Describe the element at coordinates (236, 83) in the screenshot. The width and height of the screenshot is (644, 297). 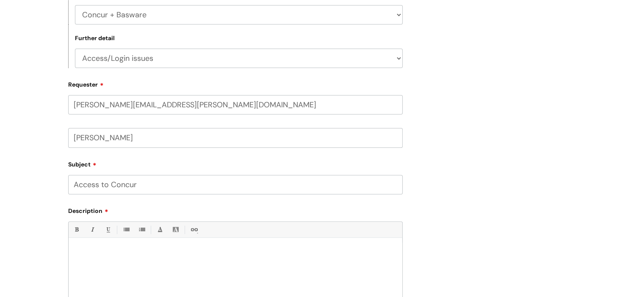
I see `label: Requester` at that location.